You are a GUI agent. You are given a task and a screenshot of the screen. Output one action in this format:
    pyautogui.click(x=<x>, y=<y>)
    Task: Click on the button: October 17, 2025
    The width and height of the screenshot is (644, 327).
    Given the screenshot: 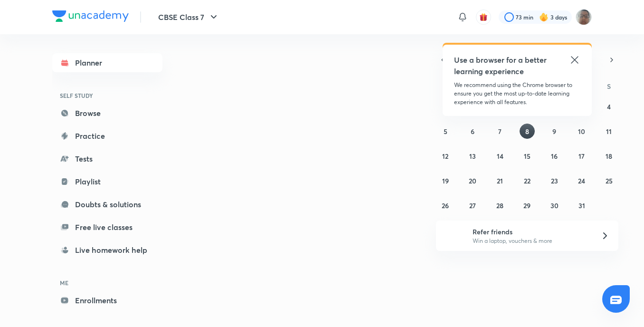 What is the action you would take?
    pyautogui.click(x=582, y=156)
    